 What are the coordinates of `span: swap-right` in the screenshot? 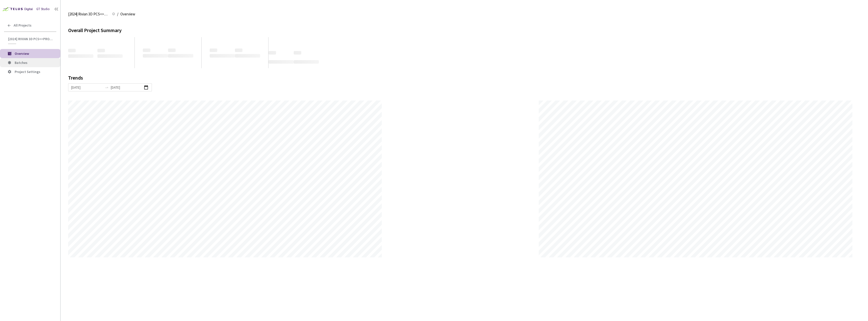 It's located at (107, 87).